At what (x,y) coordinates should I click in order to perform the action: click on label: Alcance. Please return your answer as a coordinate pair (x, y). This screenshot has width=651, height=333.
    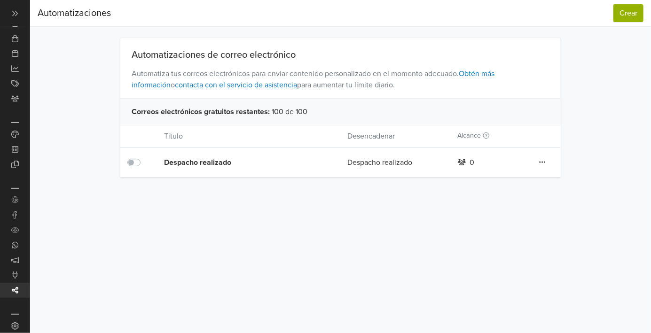
    Looking at the image, I should click on (474, 136).